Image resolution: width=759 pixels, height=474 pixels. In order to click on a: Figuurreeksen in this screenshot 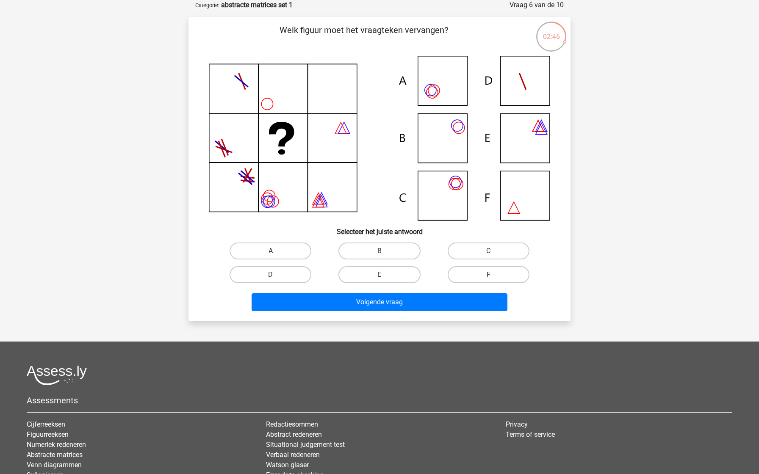, I will do `click(47, 435)`.